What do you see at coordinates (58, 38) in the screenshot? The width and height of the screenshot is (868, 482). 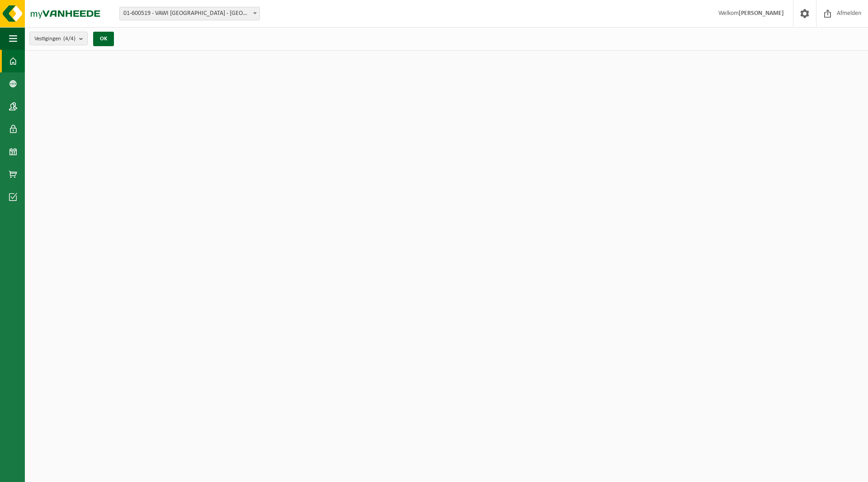 I see `button: Vestigingen(4/4)` at bounding box center [58, 38].